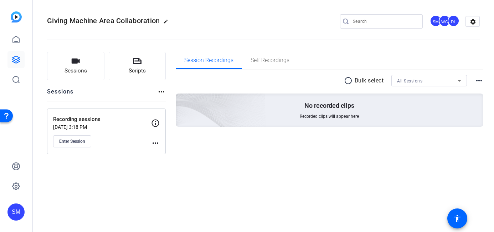 Image resolution: width=494 pixels, height=232 pixels. I want to click on ngx-avatar: Dan LaPray, so click(454, 21).